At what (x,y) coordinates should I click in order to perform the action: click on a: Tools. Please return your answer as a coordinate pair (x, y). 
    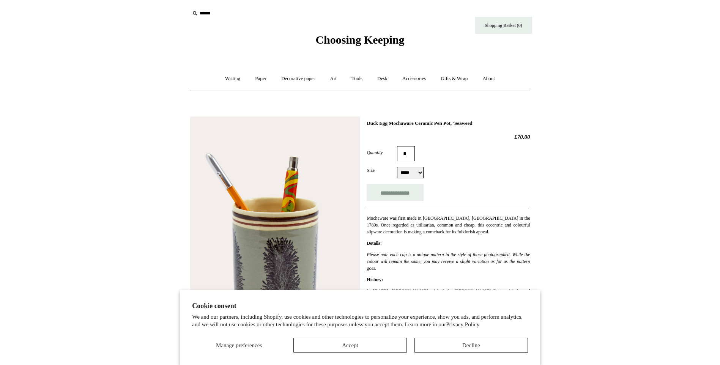
    Looking at the image, I should click on (357, 79).